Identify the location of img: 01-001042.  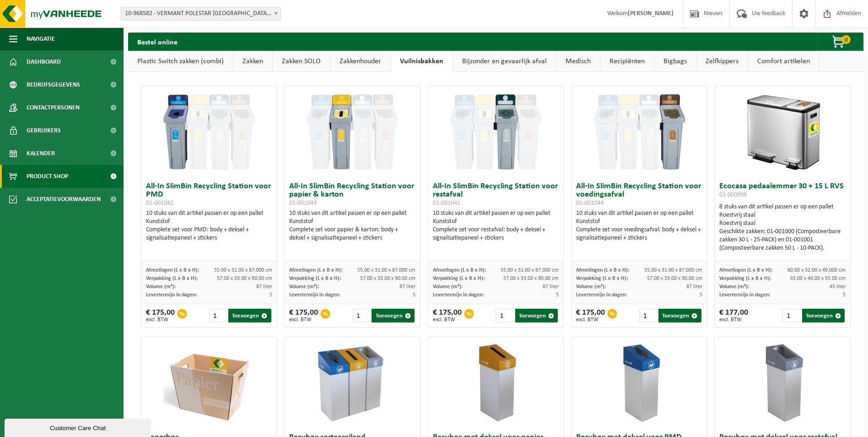
(209, 132).